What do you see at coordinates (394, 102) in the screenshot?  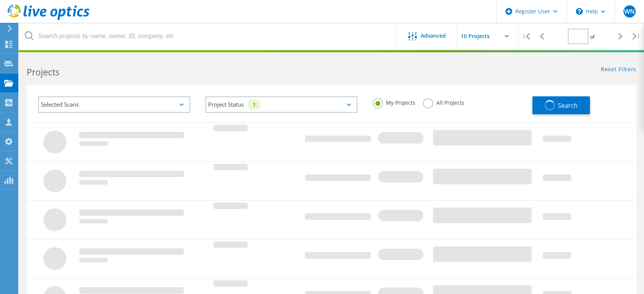 I see `label: My Projects` at bounding box center [394, 102].